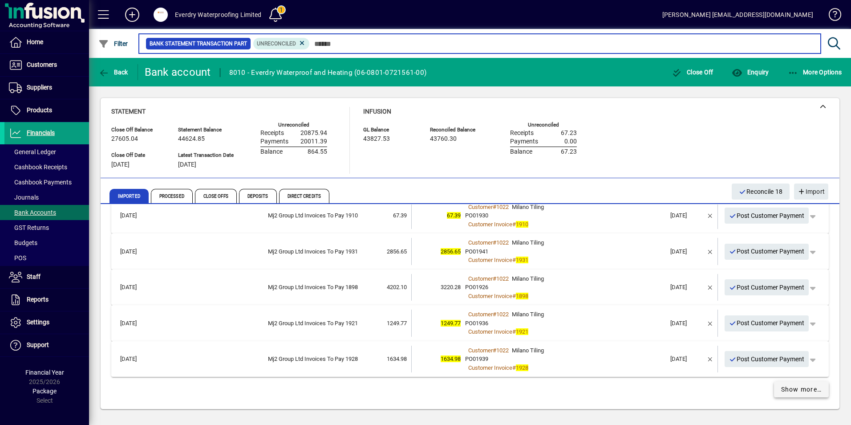 This screenshot has height=425, width=851. Describe the element at coordinates (761, 191) in the screenshot. I see `button: Reconcile 18` at that location.